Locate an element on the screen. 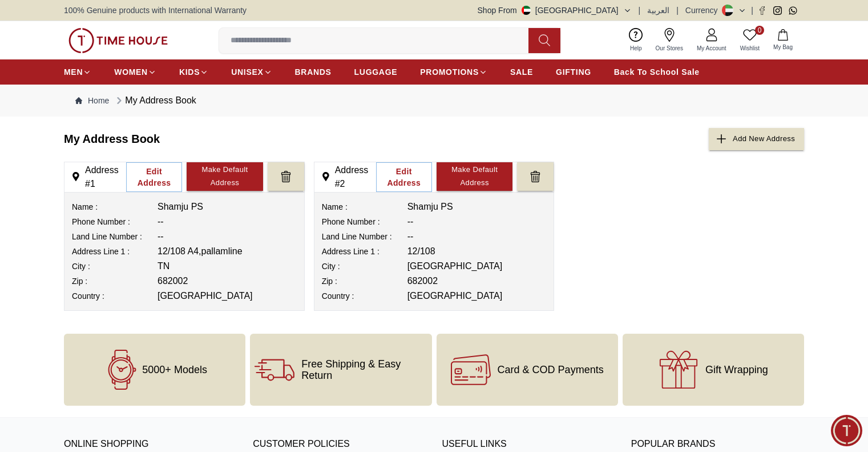 Image resolution: width=868 pixels, height=452 pixels. a: Whatsapp is located at coordinates (793, 10).